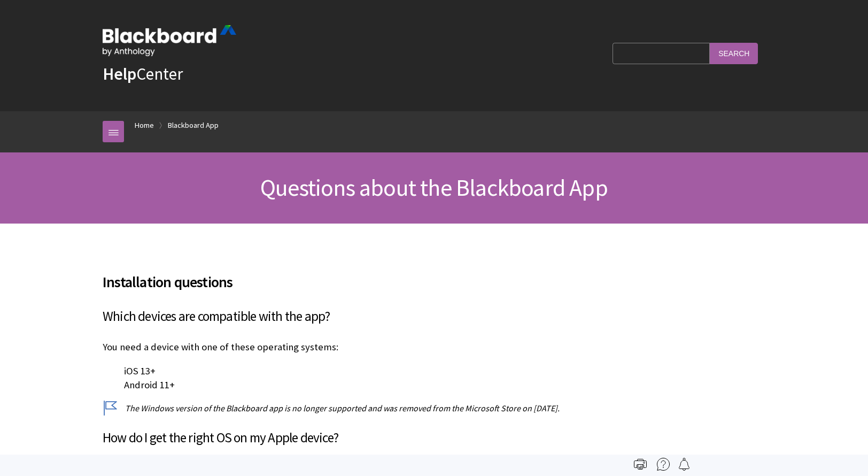 This screenshot has height=476, width=868. Describe the element at coordinates (684, 464) in the screenshot. I see `img: Follow this page` at that location.